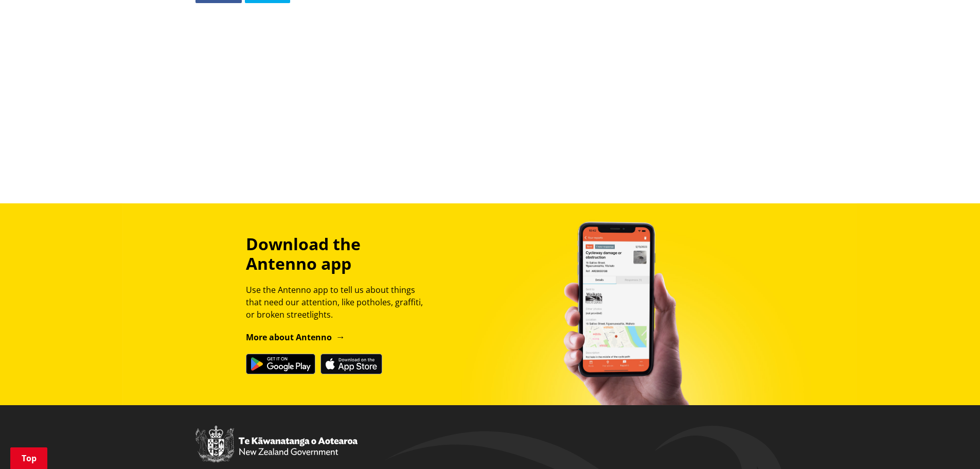 The height and width of the screenshot is (469, 980). I want to click on a: New Zealand Government, so click(276, 454).